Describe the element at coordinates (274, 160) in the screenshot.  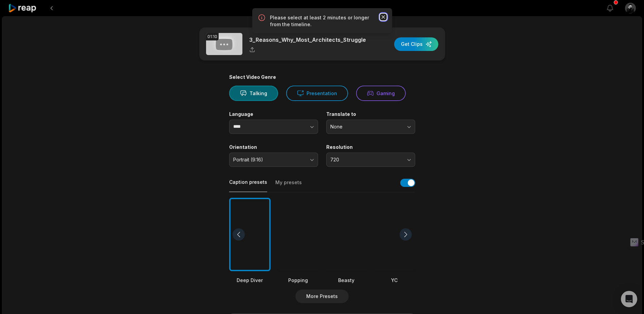
I see `button: Portrait (9:16)` at that location.